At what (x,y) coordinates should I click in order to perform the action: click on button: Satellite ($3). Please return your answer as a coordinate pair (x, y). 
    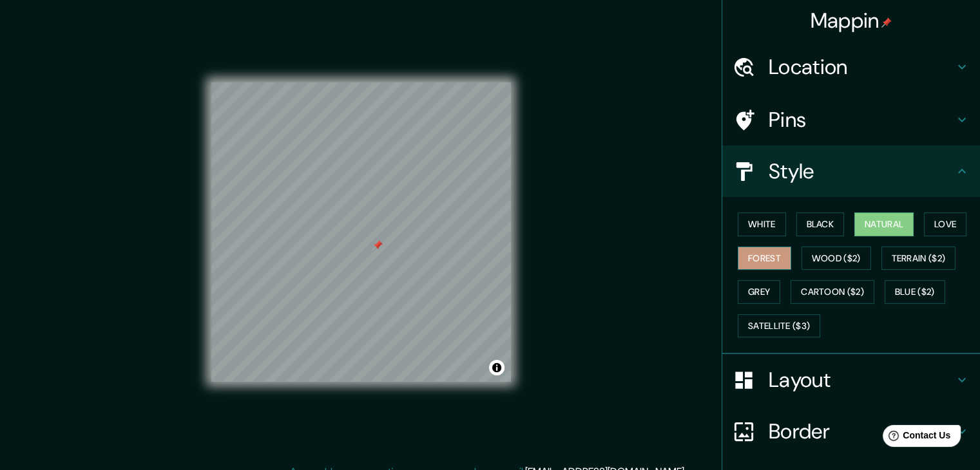
    Looking at the image, I should click on (779, 326).